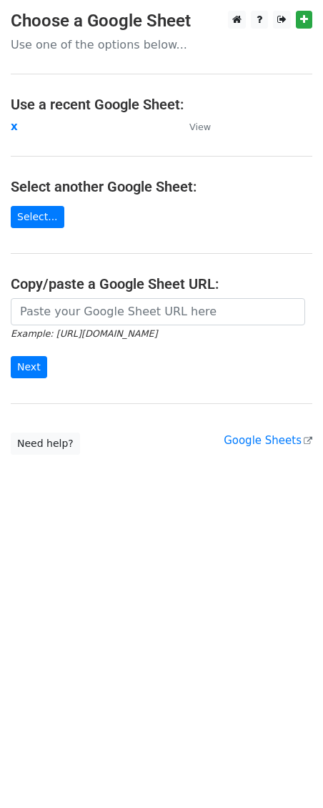  I want to click on a: Google Sheets, so click(268, 440).